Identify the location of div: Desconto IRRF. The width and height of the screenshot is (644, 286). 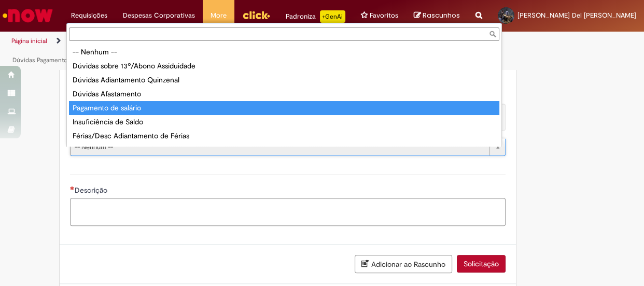
(284, 149).